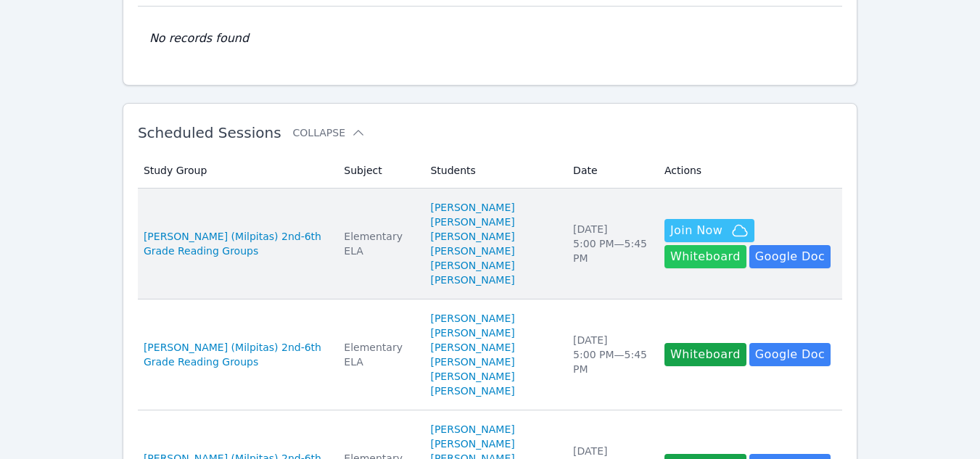  I want to click on td: No records found, so click(490, 38).